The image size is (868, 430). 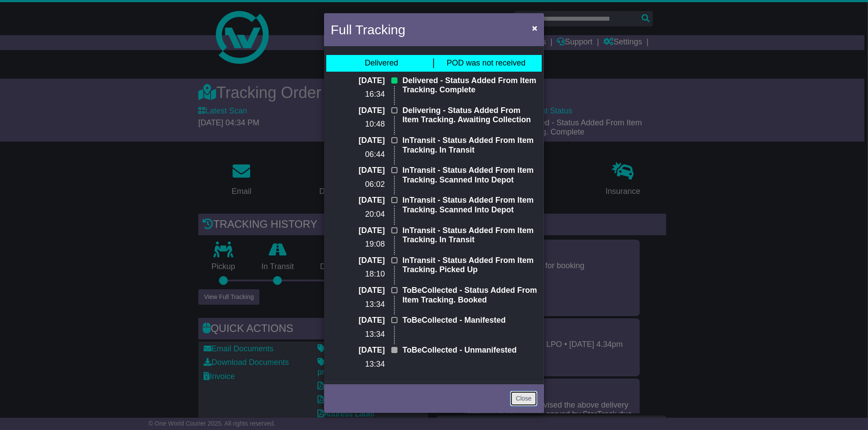 What do you see at coordinates (470, 295) in the screenshot?
I see `p: ToBeCollected - Status Added From Item Tracking. Booked` at bounding box center [470, 295].